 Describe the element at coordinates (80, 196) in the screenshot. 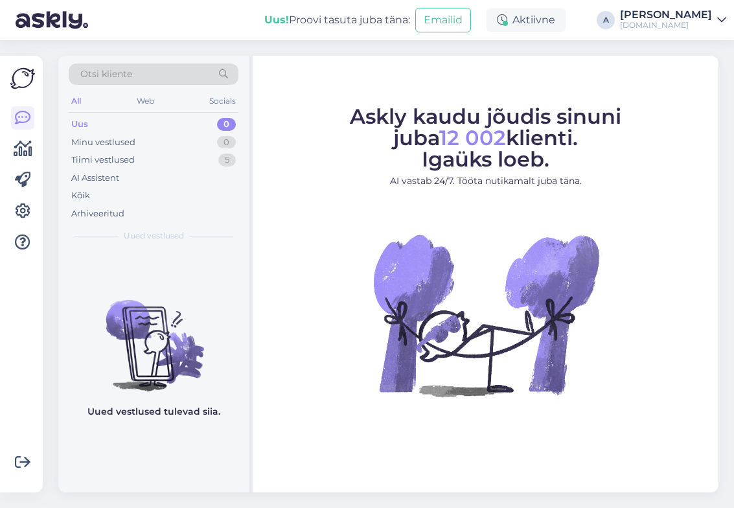

I see `div: Kõik` at that location.